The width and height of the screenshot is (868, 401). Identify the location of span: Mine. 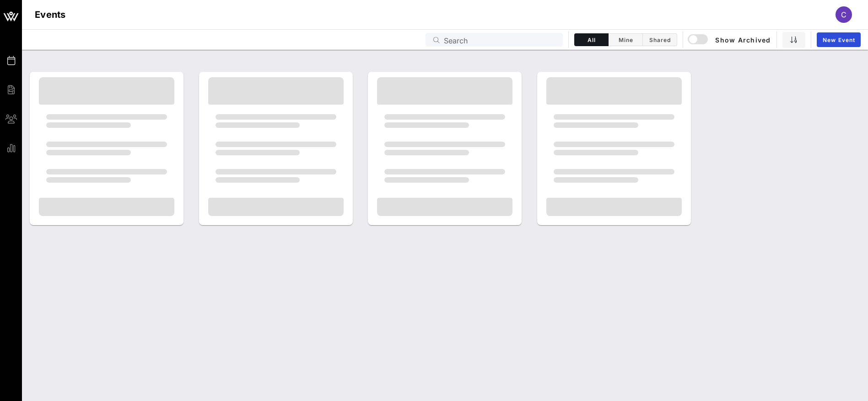
(626, 39).